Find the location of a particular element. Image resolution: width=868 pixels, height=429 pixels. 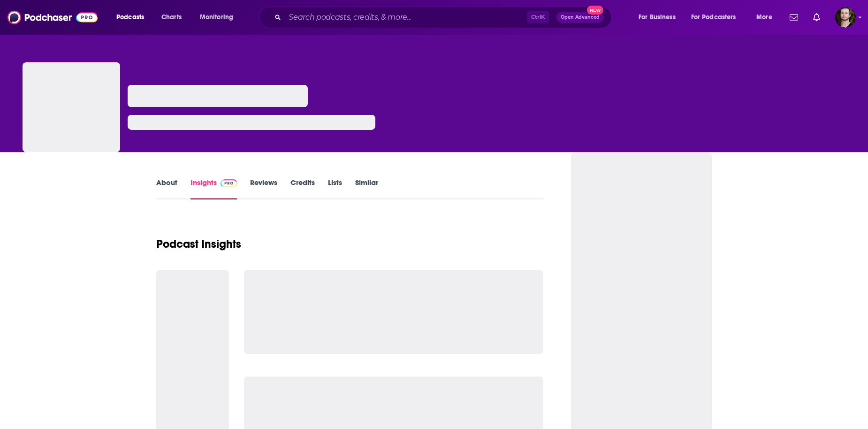

button: Open AdvancedNew is located at coordinates (580, 18).